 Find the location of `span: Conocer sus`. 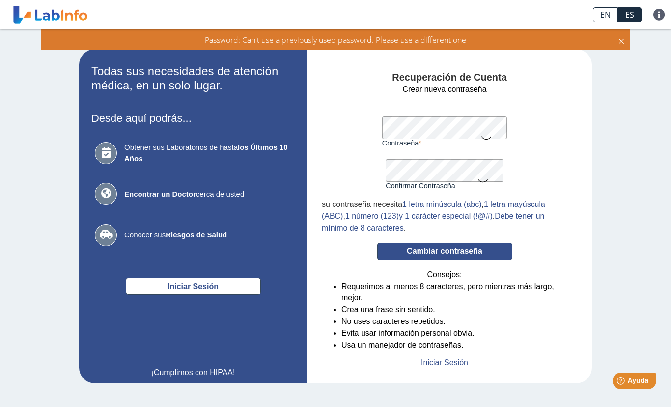

span: Conocer sus is located at coordinates (208, 235).